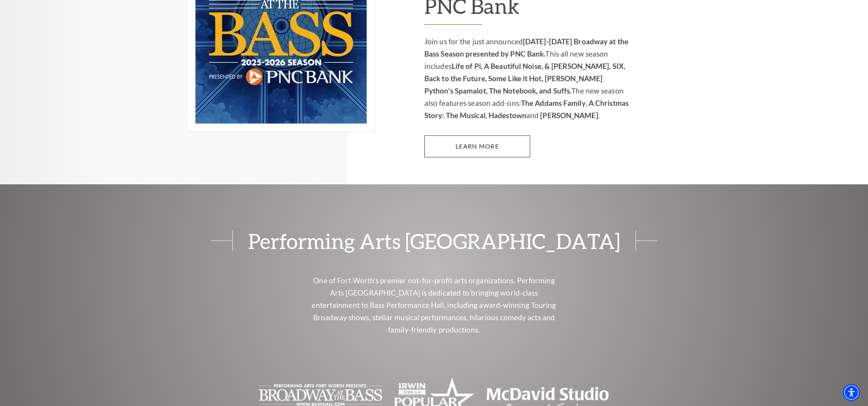  What do you see at coordinates (321, 399) in the screenshot?
I see `a: The image is blank or empty. - open in a new tab` at bounding box center [321, 399].